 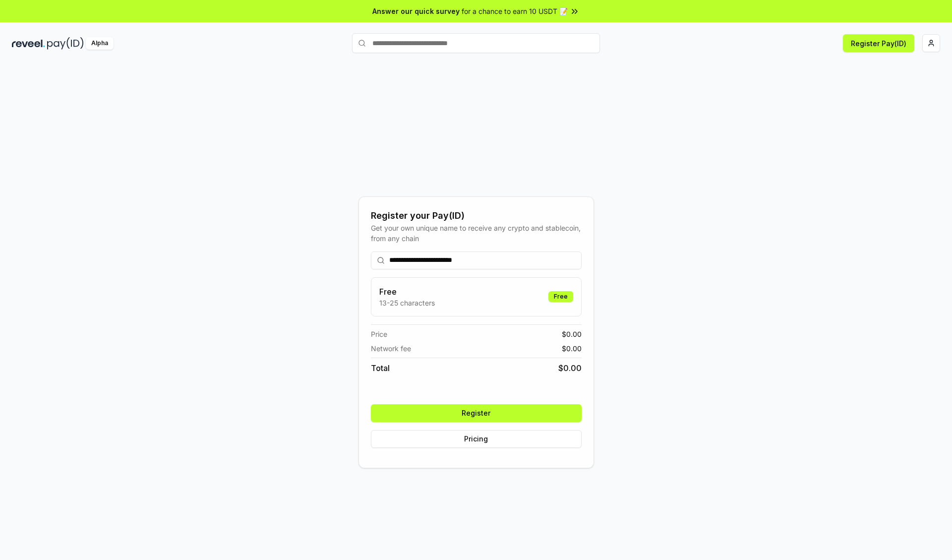 I want to click on div: Register your Pay(ID), so click(x=476, y=216).